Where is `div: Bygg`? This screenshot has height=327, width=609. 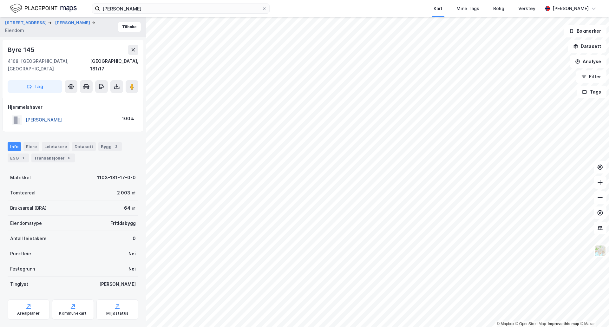 div: Bygg is located at coordinates (110, 147).